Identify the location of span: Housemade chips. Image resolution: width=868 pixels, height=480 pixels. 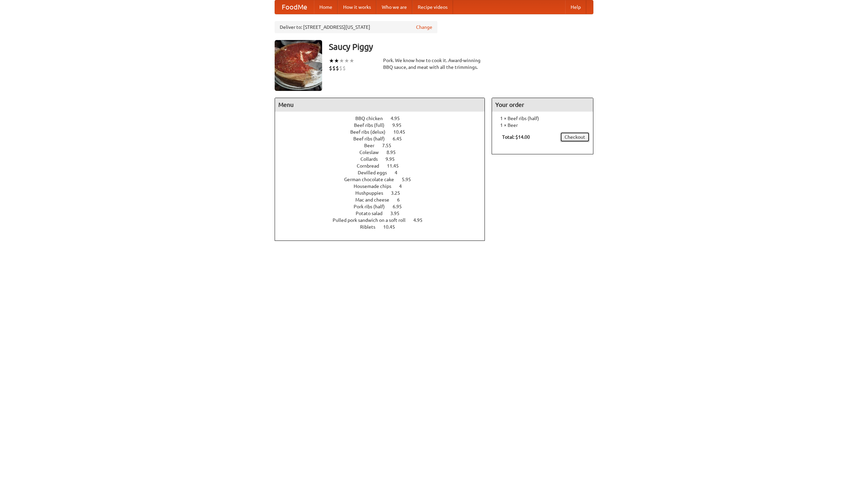
(375, 186).